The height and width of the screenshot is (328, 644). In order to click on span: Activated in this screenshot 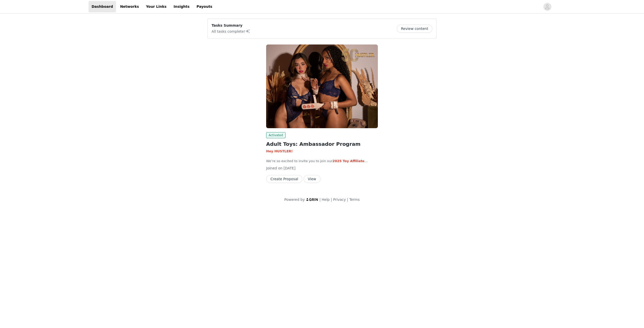, I will do `click(276, 135)`.